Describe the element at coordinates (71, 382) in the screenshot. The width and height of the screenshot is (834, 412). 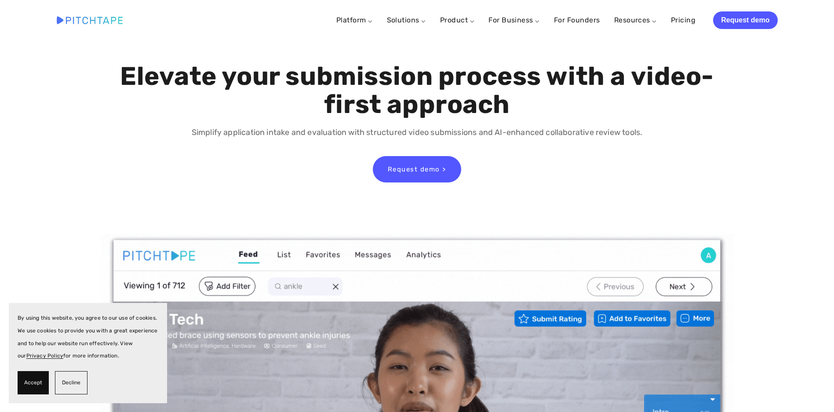
I see `span: Decline` at that location.